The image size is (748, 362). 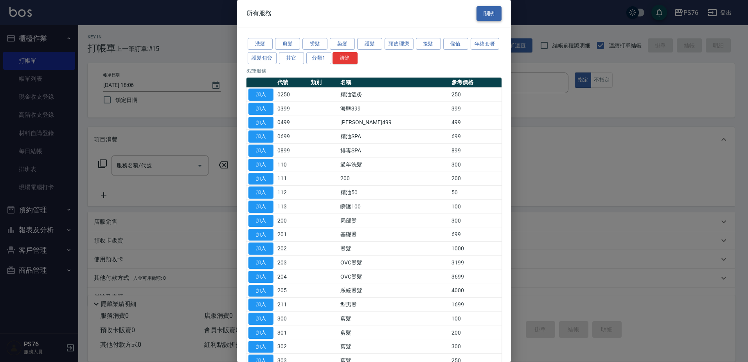 What do you see at coordinates (394, 220) in the screenshot?
I see `td: 局部燙` at bounding box center [394, 220].